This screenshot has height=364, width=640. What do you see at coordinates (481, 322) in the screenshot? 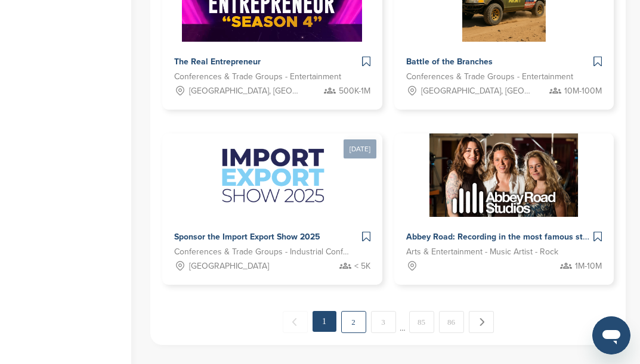
I see `a: Next →` at bounding box center [481, 322].